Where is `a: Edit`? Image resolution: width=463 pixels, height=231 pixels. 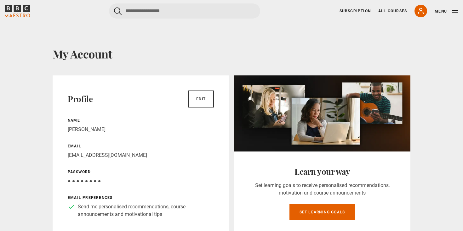 a: Edit is located at coordinates (201, 99).